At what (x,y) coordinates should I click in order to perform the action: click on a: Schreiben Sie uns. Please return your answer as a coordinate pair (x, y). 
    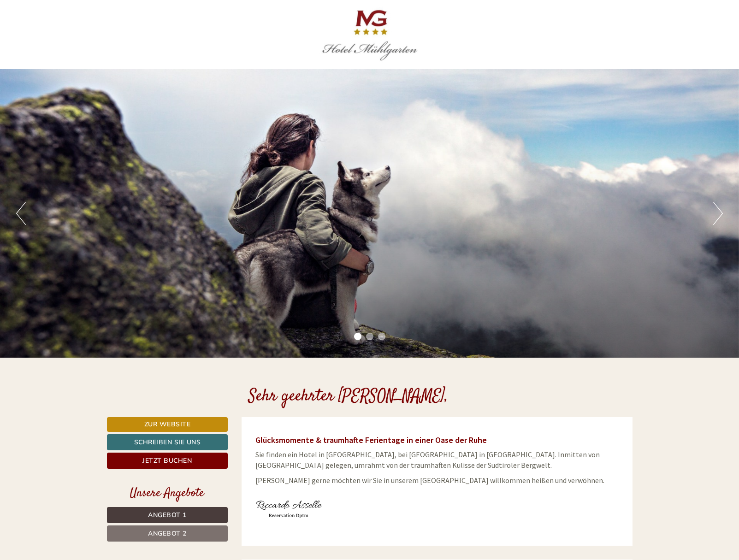
    Looking at the image, I should click on (167, 442).